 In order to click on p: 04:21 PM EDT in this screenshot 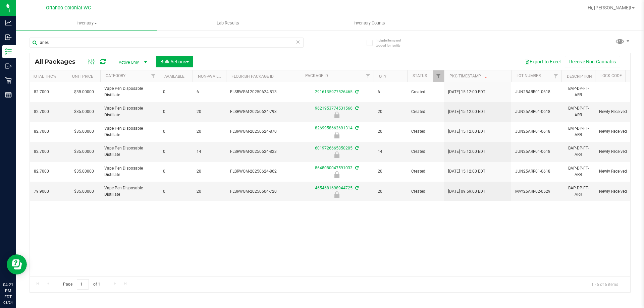, I will do `click(8, 291)`.